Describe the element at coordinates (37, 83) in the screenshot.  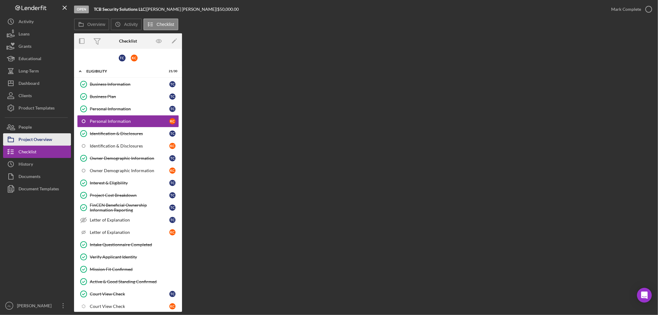
I see `a: Dashboard` at that location.